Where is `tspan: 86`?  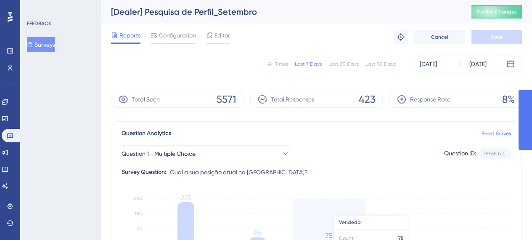
tspan: 86 is located at coordinates (258, 232).